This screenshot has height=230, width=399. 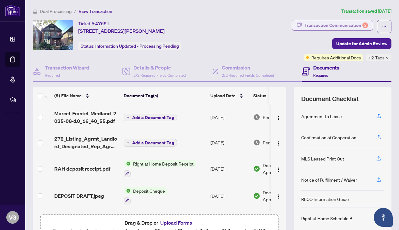 What do you see at coordinates (326, 68) in the screenshot?
I see `h4: Documents` at bounding box center [326, 68].